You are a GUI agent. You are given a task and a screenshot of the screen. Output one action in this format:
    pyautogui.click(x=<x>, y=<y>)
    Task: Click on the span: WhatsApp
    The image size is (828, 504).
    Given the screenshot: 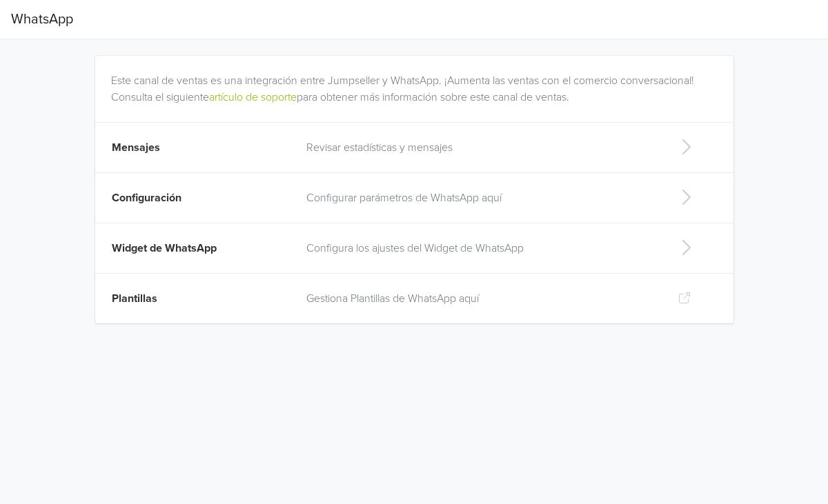 What is the action you would take?
    pyautogui.click(x=42, y=19)
    